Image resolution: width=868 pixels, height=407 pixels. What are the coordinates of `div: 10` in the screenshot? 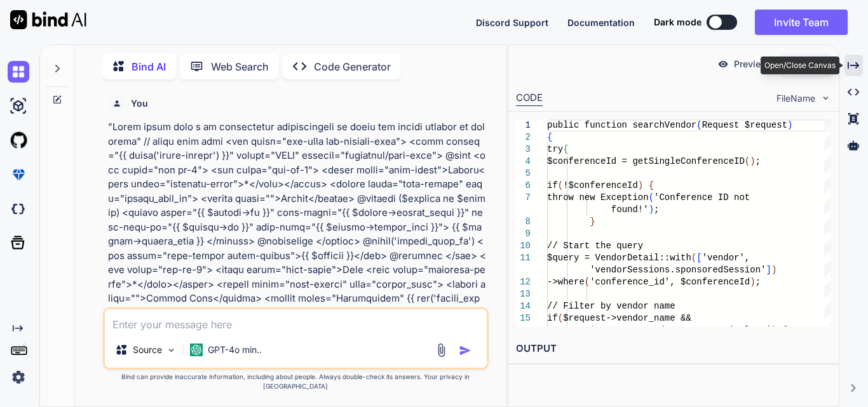 It's located at (523, 246).